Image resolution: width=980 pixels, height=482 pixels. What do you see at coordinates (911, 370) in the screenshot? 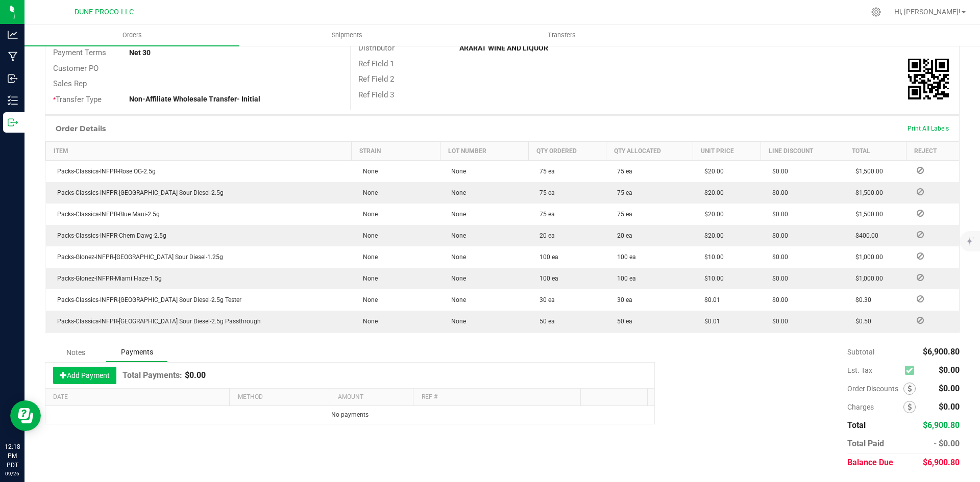
I see `span: Calculate excise tax` at bounding box center [911, 370].